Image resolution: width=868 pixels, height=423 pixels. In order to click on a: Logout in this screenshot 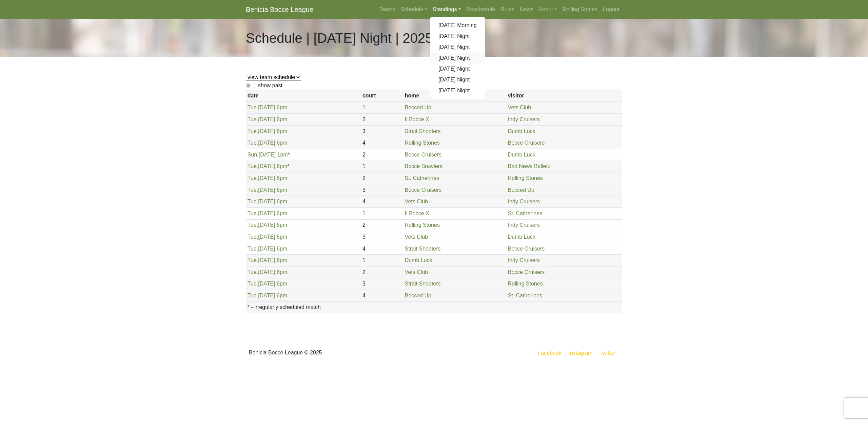, I will do `click(611, 9)`.